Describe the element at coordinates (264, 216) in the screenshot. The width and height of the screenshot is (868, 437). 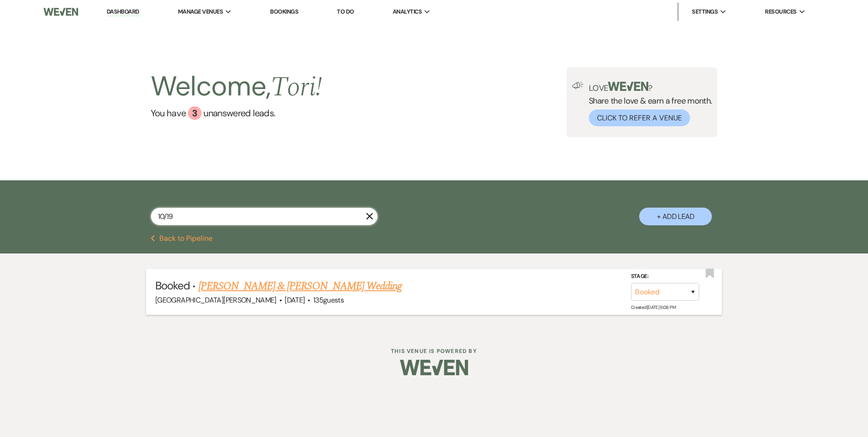
I see `input: Search by name, event date, email address or phone number` at that location.